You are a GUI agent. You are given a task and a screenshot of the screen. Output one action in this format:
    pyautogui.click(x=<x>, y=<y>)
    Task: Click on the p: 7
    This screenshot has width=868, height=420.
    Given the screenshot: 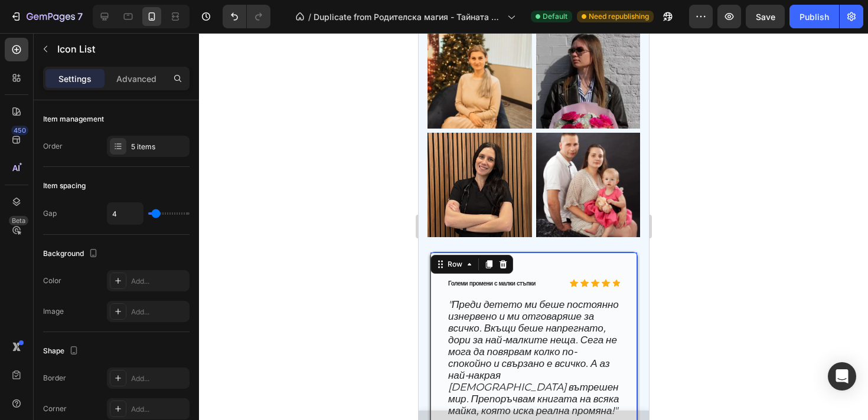 What is the action you would take?
    pyautogui.click(x=80, y=17)
    